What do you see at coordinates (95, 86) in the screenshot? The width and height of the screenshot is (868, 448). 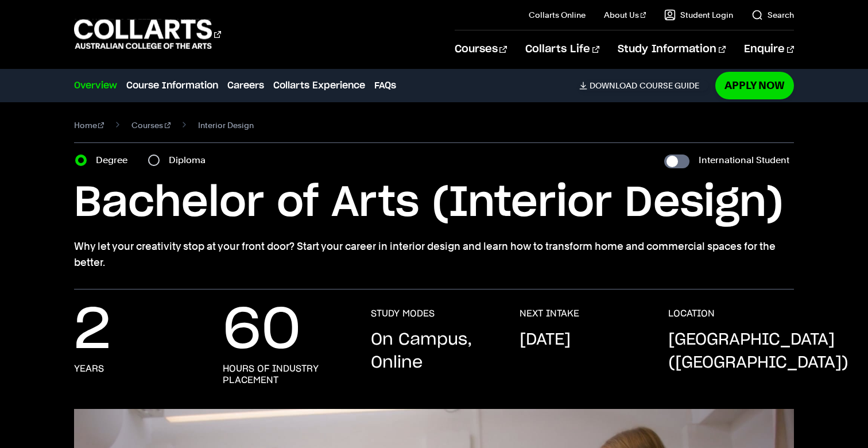 I see `a: Overview` at bounding box center [95, 86].